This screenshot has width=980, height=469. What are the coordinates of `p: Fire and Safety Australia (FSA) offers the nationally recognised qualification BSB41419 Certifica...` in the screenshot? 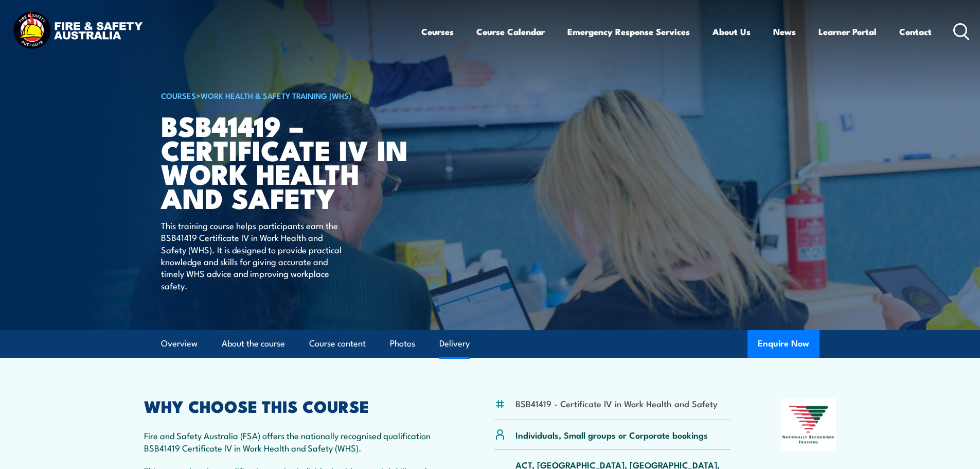 It's located at (294, 441).